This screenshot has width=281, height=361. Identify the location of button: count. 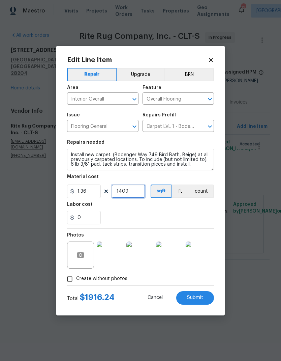
(201, 191).